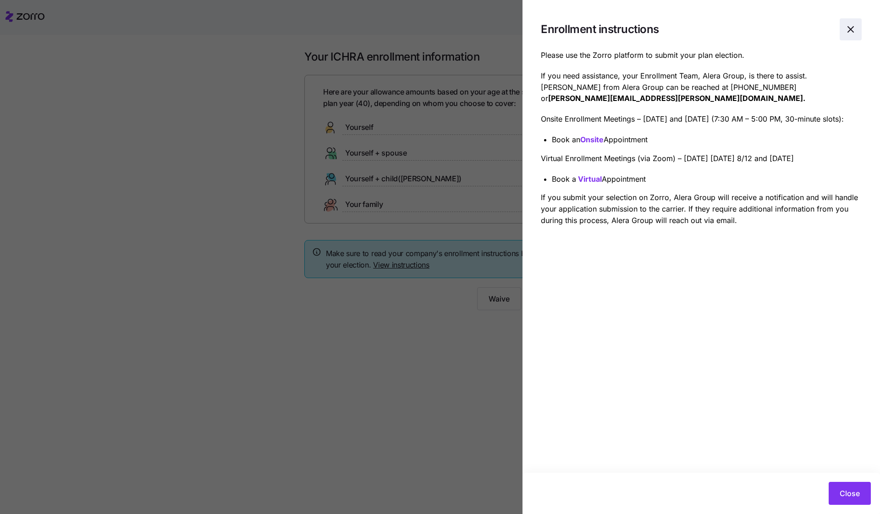 This screenshot has height=514, width=880. I want to click on p: Book a Appointment, so click(707, 179).